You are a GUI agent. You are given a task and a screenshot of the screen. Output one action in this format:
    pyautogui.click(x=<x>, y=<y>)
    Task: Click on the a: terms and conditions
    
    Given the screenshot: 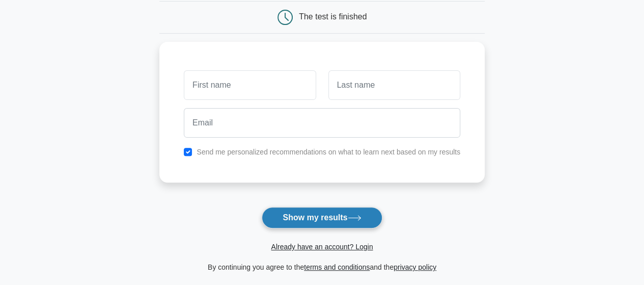 What is the action you would take?
    pyautogui.click(x=336, y=267)
    